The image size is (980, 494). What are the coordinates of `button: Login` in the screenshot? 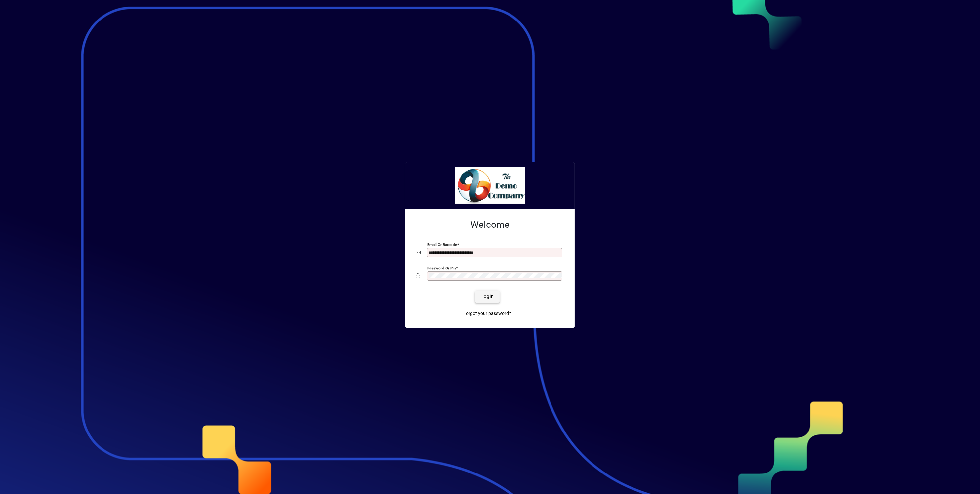 It's located at (487, 297).